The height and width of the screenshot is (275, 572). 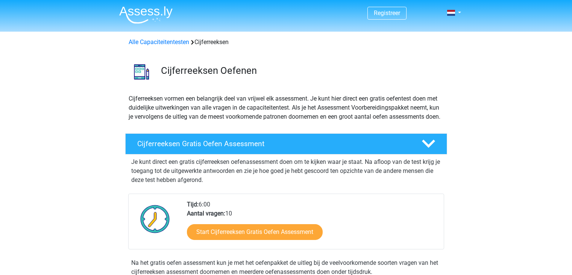 What do you see at coordinates (273, 143) in the screenshot?
I see `h4: Cijferreeksen Gratis Oefen Assessment` at bounding box center [273, 143].